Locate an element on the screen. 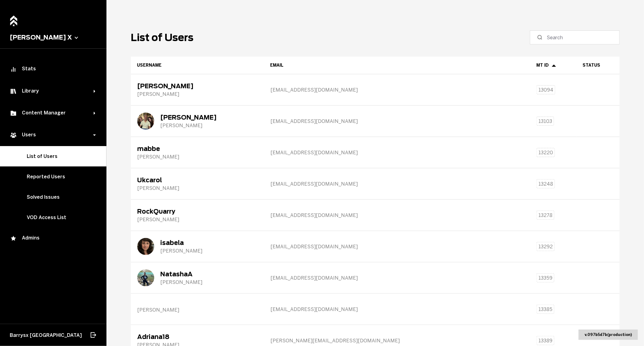  h1: List of Users is located at coordinates (162, 37).